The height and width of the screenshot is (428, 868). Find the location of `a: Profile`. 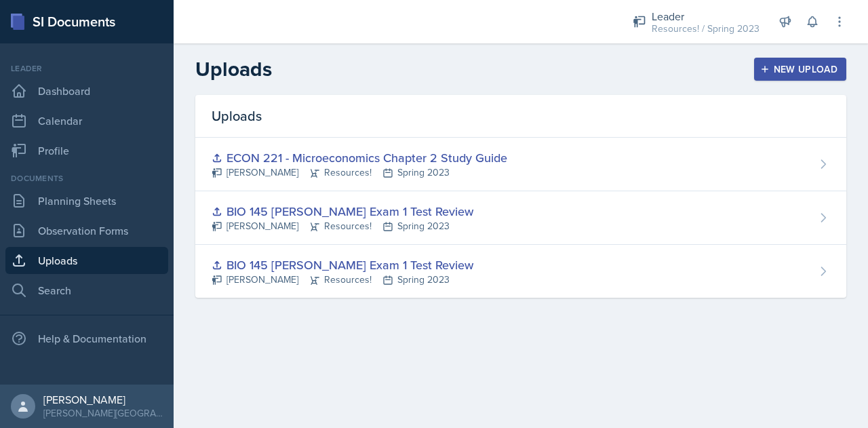

a: Profile is located at coordinates (87, 151).